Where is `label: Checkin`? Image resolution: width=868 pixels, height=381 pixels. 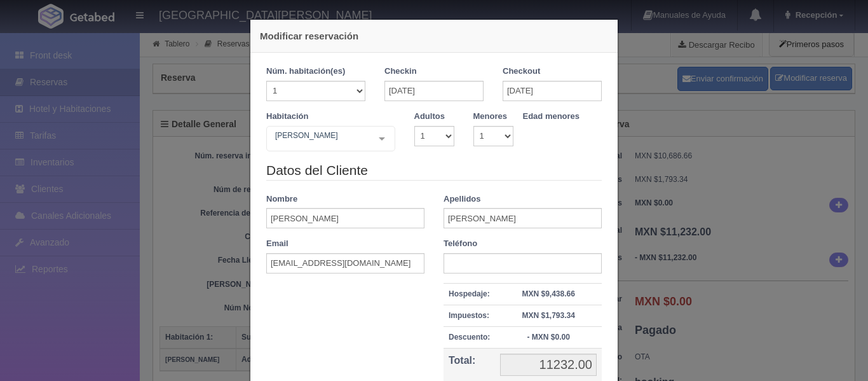
label: Checkin is located at coordinates (400, 71).